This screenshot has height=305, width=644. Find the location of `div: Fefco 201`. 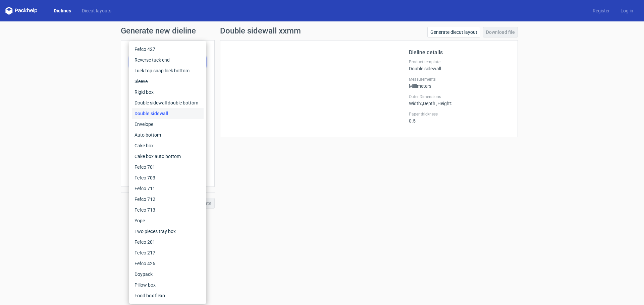

div: Fefco 201 is located at coordinates (168, 242).